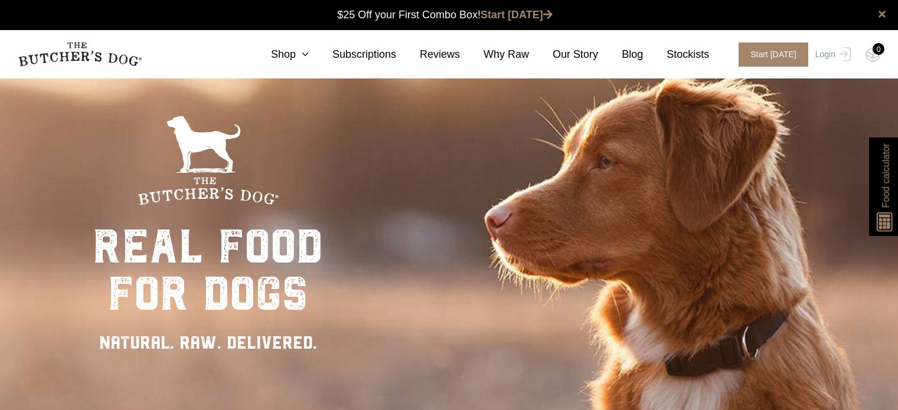 The height and width of the screenshot is (410, 898). I want to click on img: TBD_Cart-Empty.png, so click(873, 55).